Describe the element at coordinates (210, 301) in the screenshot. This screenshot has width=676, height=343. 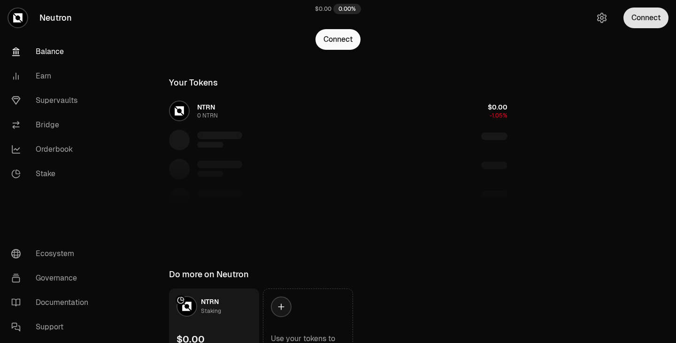
I see `span: NTRN` at that location.